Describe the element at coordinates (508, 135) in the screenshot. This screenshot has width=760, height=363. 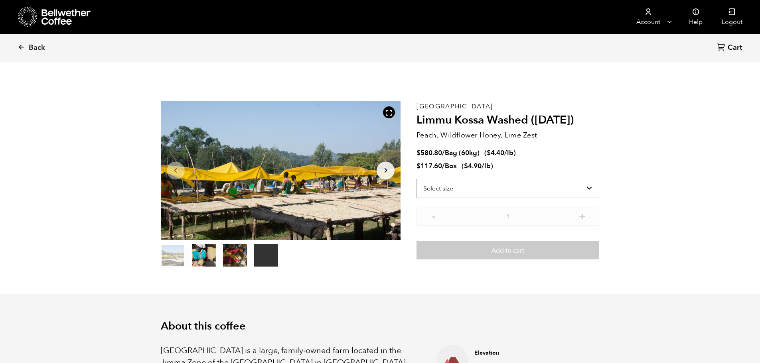
I see `p: Peach, Wildflower Honey, Lime Zest` at that location.